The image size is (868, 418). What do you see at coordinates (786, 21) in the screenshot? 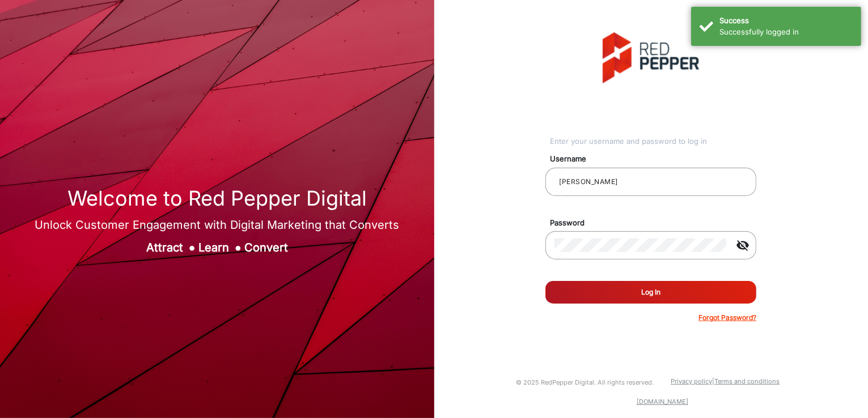
I see `div: Success` at bounding box center [786, 21].